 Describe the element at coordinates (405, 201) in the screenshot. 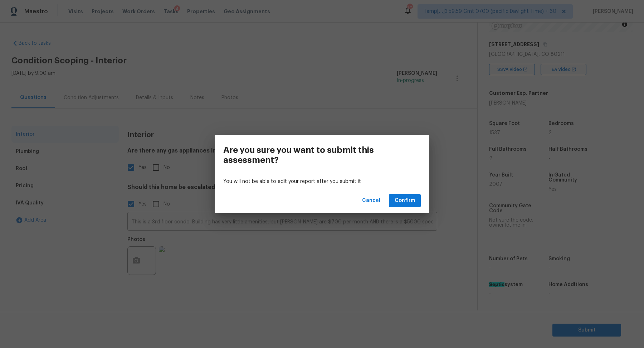

I see `span: Confirm` at that location.